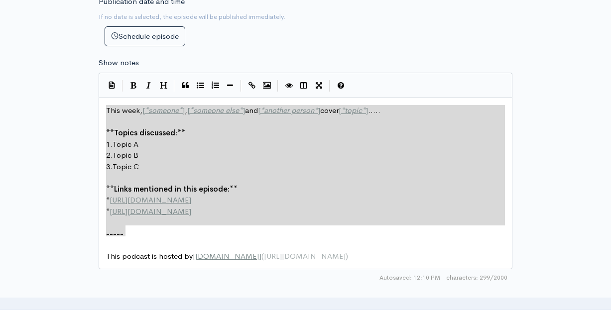  I want to click on button: Quote, so click(185, 86).